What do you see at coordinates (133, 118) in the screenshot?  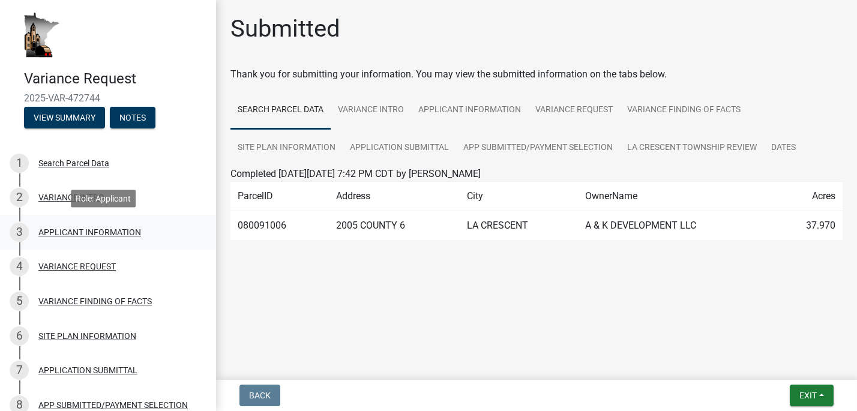 I see `button: Notes` at bounding box center [133, 118].